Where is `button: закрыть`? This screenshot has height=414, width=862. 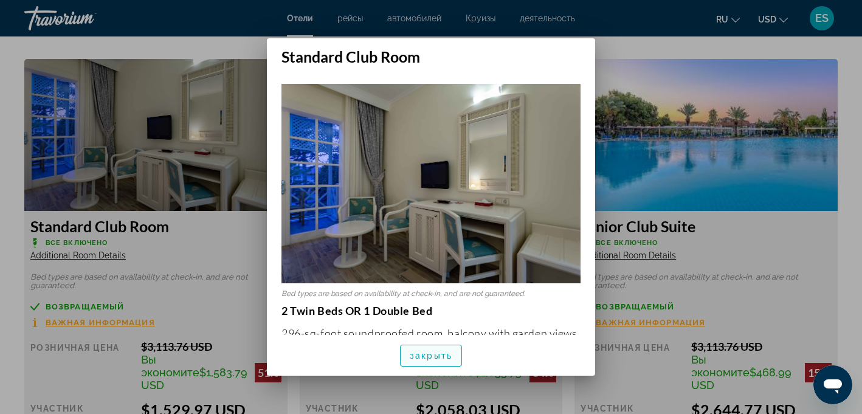
button: закрыть is located at coordinates (431, 356).